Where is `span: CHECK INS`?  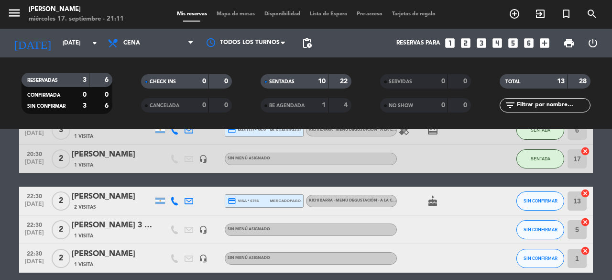
span: CHECK INS is located at coordinates (162, 82).